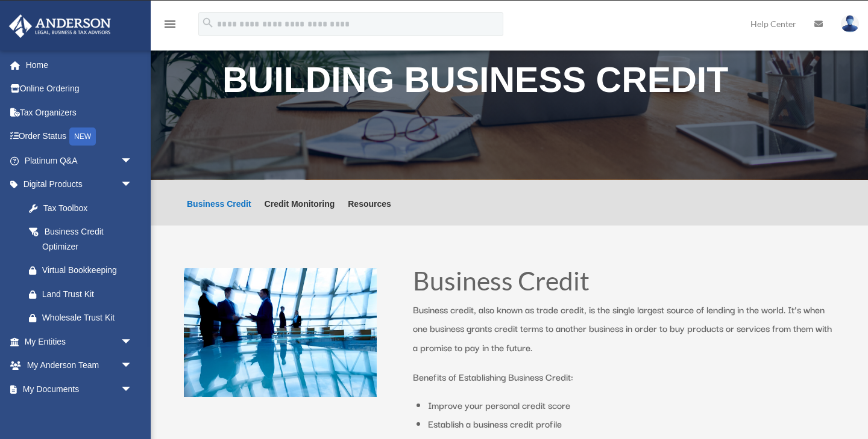  Describe the element at coordinates (79, 89) in the screenshot. I see `a: Online Ordering` at that location.